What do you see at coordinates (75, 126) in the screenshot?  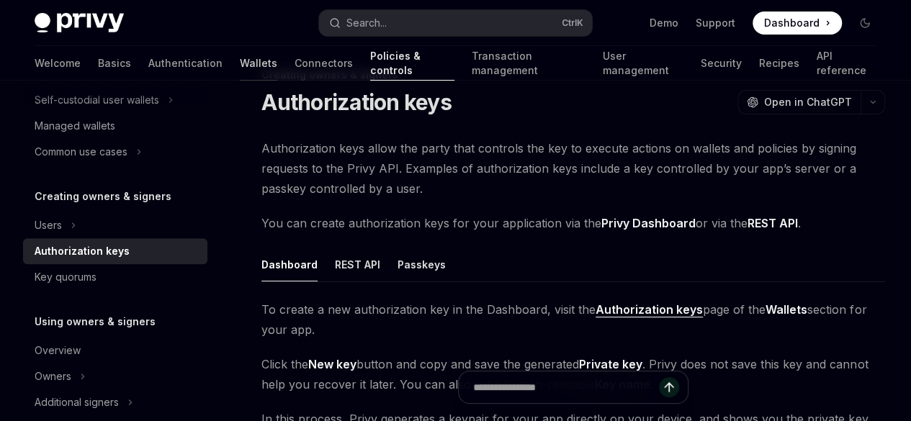 I see `div: Managed wallets` at bounding box center [75, 126].